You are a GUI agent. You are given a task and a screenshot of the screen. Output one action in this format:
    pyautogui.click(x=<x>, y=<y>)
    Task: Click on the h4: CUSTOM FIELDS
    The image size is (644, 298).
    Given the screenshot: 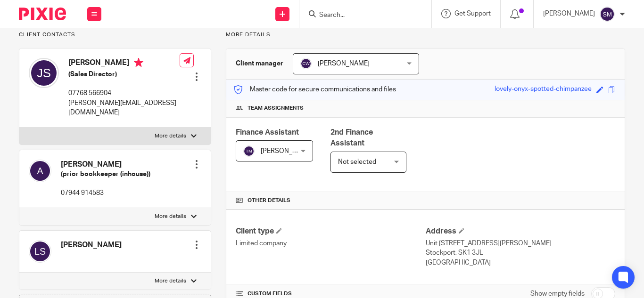 What is the action you would take?
    pyautogui.click(x=330, y=294)
    